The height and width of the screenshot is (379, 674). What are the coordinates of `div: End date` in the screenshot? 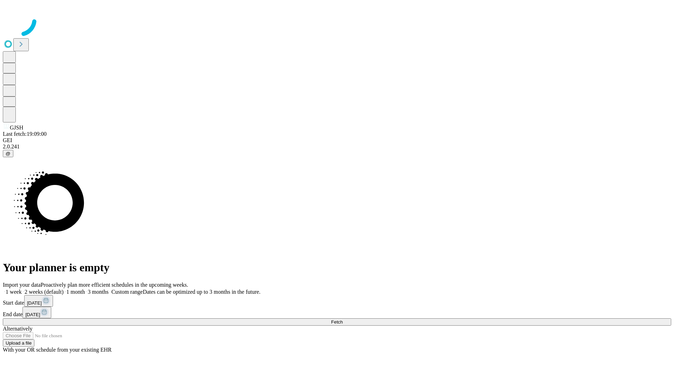 It's located at (337, 312).